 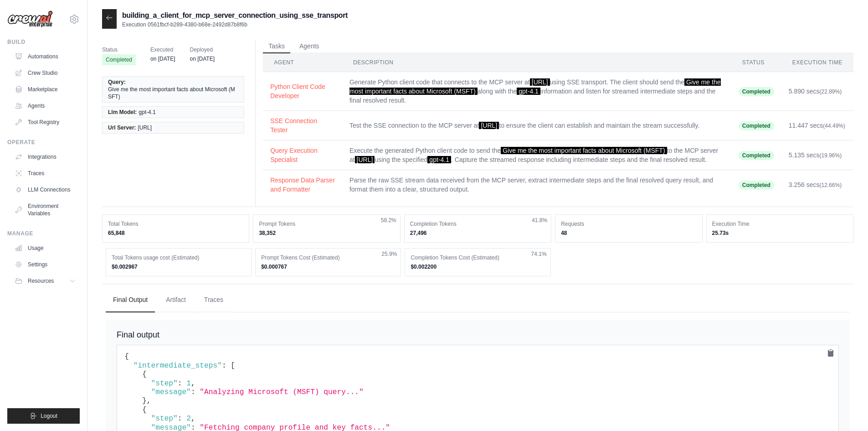 What do you see at coordinates (45, 56) in the screenshot?
I see `a: Automations` at bounding box center [45, 56].